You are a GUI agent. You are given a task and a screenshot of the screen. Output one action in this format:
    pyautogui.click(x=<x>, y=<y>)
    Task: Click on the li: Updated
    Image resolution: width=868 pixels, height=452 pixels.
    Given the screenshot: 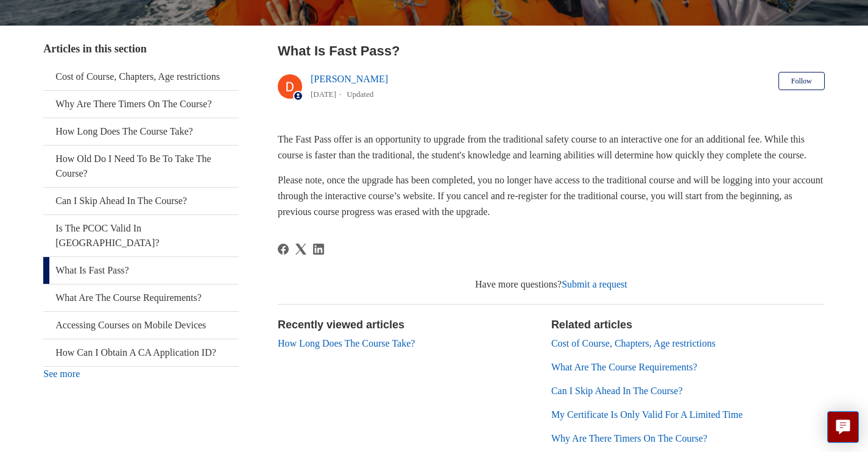 What is the action you would take?
    pyautogui.click(x=360, y=94)
    